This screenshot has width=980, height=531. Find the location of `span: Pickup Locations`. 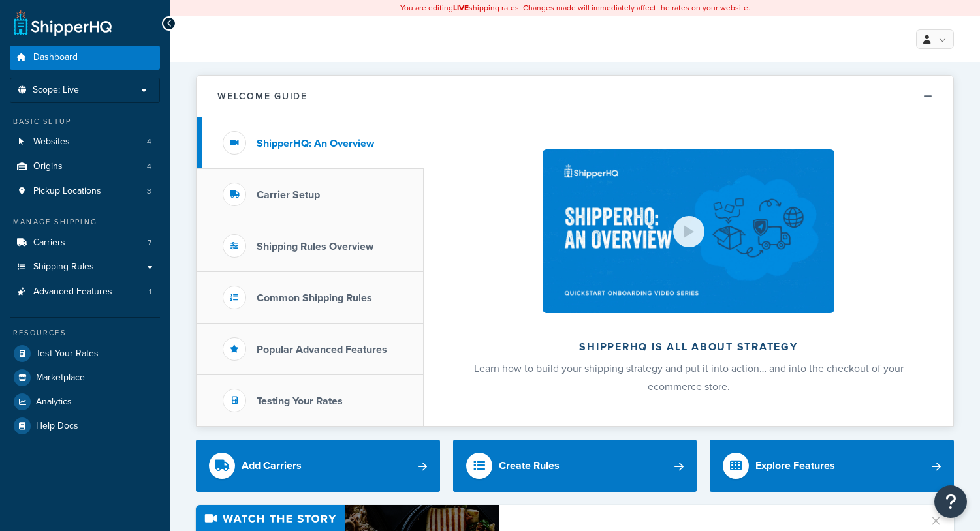

span: Pickup Locations is located at coordinates (67, 191).